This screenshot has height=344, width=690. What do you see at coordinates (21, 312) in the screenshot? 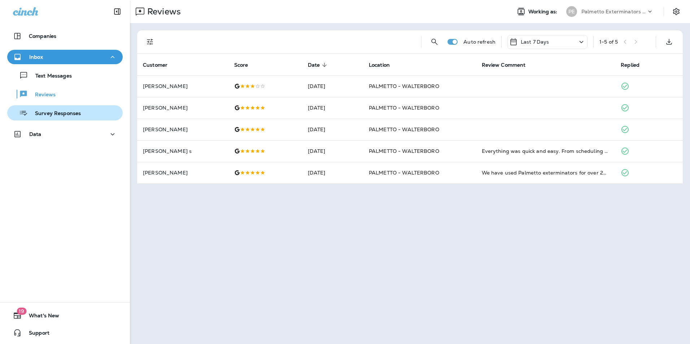
I see `span: 19` at bounding box center [21, 312].